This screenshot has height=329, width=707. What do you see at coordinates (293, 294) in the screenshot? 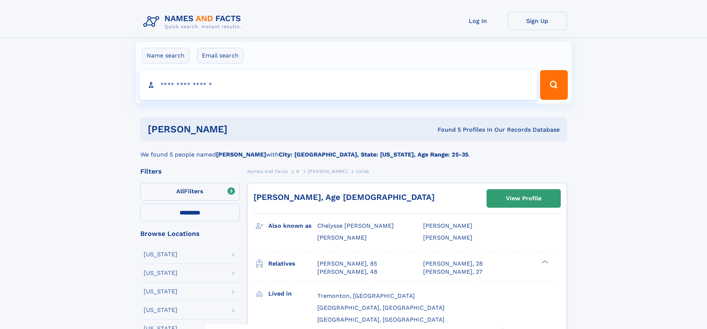
I see `h3: Lived in` at bounding box center [293, 294].